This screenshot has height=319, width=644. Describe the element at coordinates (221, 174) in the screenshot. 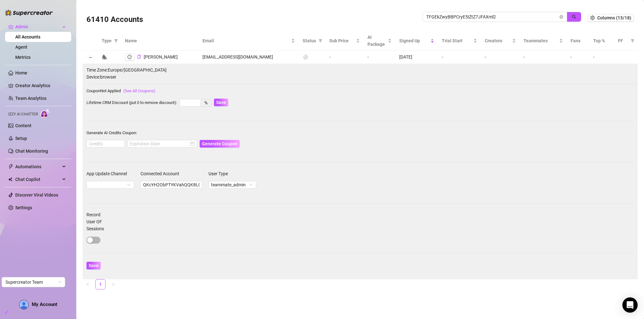

I see `label: User Type` at that location.